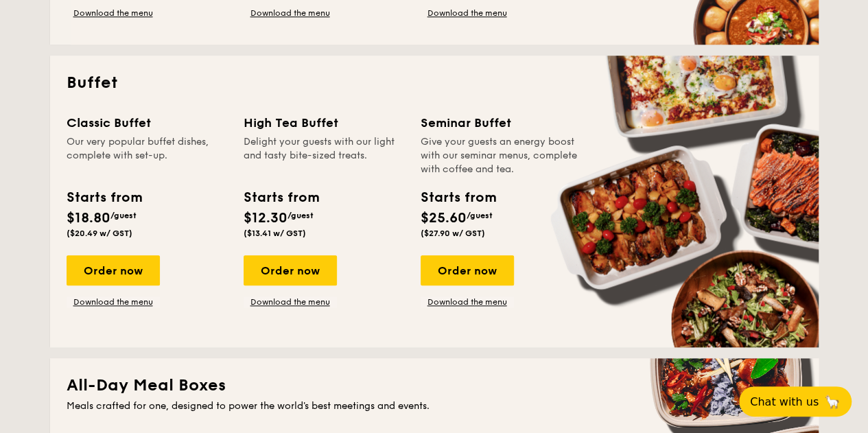 The height and width of the screenshot is (433, 868). Describe the element at coordinates (265, 218) in the screenshot. I see `span: $12.30` at that location.